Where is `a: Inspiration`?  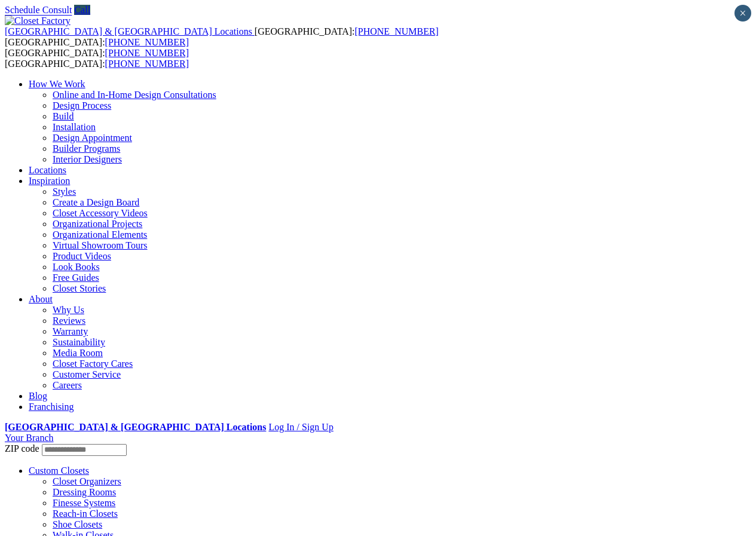 a: Inspiration is located at coordinates (49, 181).